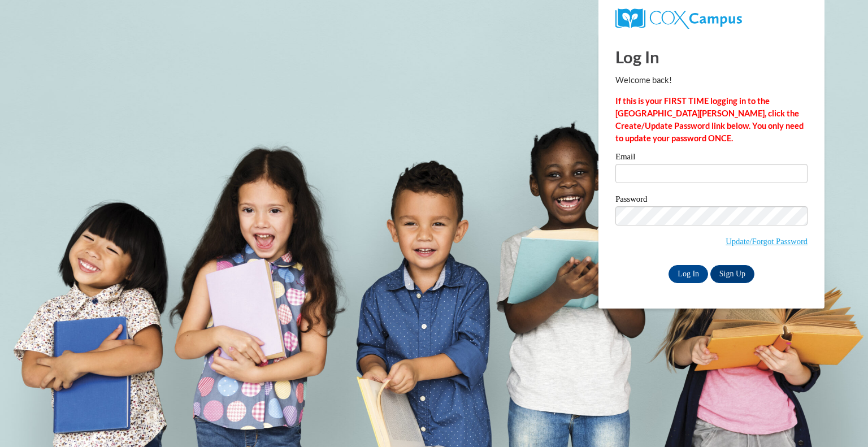  Describe the element at coordinates (712, 200) in the screenshot. I see `label: Password` at that location.